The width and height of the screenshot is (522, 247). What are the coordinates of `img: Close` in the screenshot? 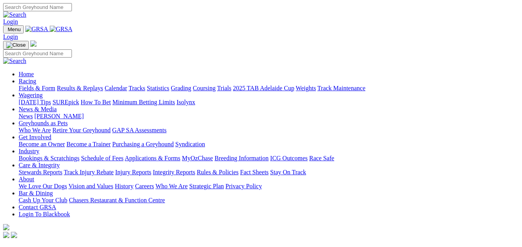 It's located at (16, 45).